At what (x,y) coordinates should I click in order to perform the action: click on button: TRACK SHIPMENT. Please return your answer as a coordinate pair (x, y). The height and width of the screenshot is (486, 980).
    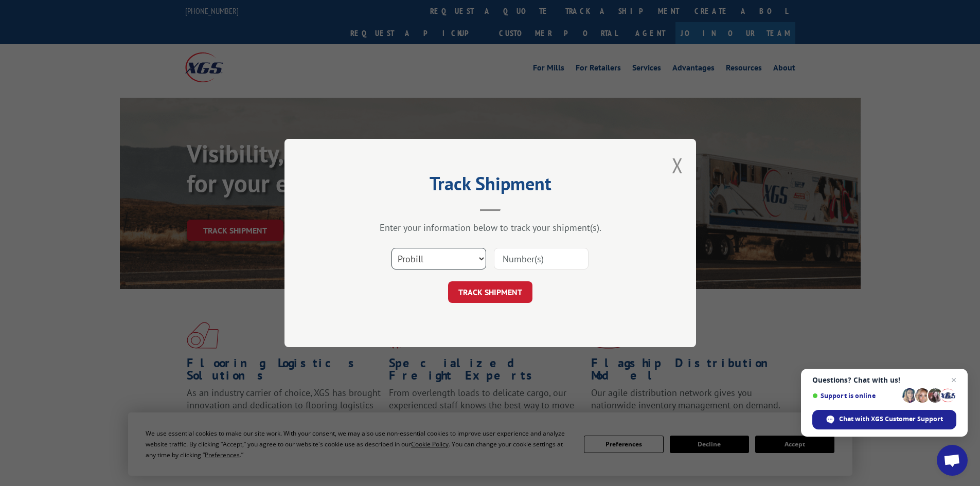
    Looking at the image, I should click on (490, 292).